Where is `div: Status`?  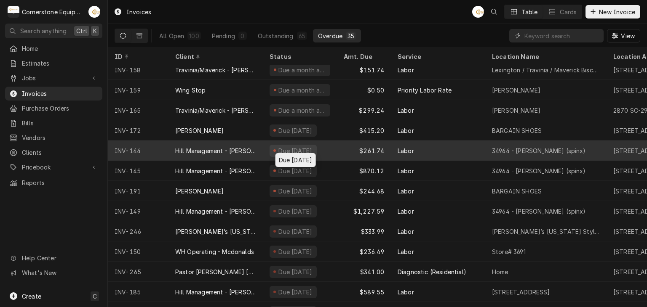
div: Status is located at coordinates (299, 56).